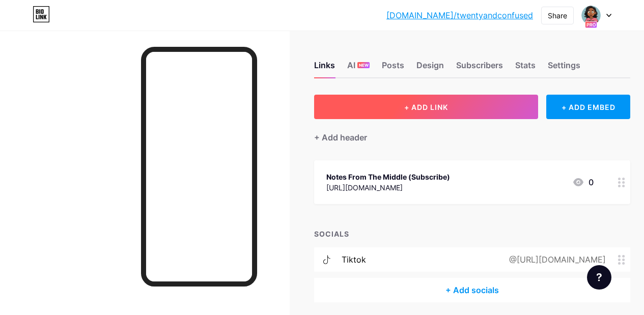  Describe the element at coordinates (426, 107) in the screenshot. I see `span: + ADD LINK` at that location.